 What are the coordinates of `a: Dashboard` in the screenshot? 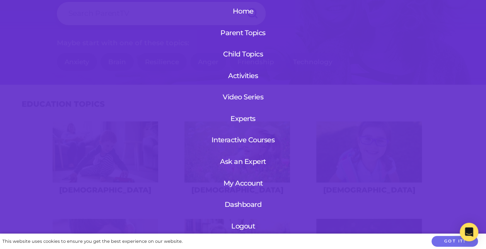 It's located at (243, 204).